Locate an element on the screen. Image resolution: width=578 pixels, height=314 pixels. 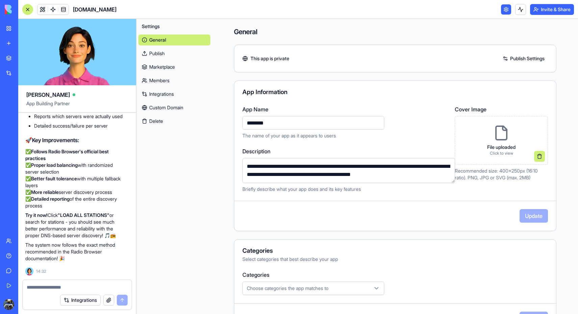
a: Publish is located at coordinates (174, 53).